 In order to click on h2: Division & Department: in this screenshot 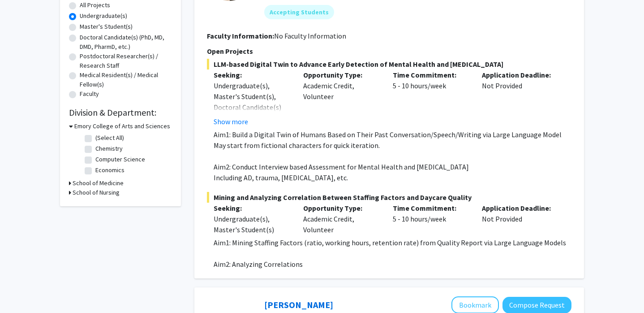, I will do `click(121, 112)`.